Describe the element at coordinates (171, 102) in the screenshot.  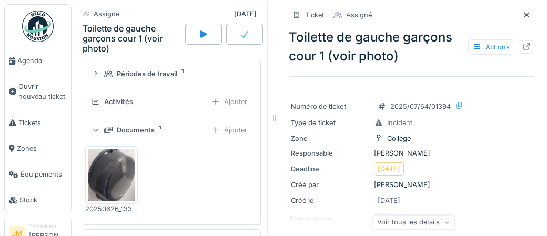
I see `summary: ActivitésAjouter` at that location.